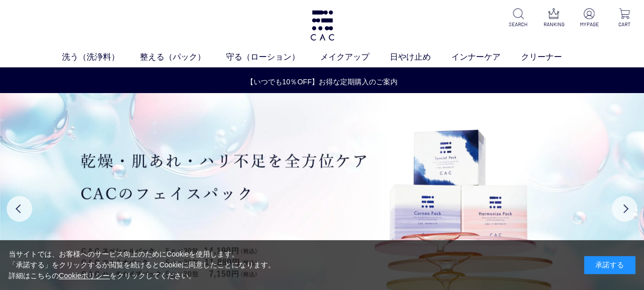 This screenshot has height=290, width=644. What do you see at coordinates (519, 24) in the screenshot?
I see `p: SEARCH` at bounding box center [519, 24].